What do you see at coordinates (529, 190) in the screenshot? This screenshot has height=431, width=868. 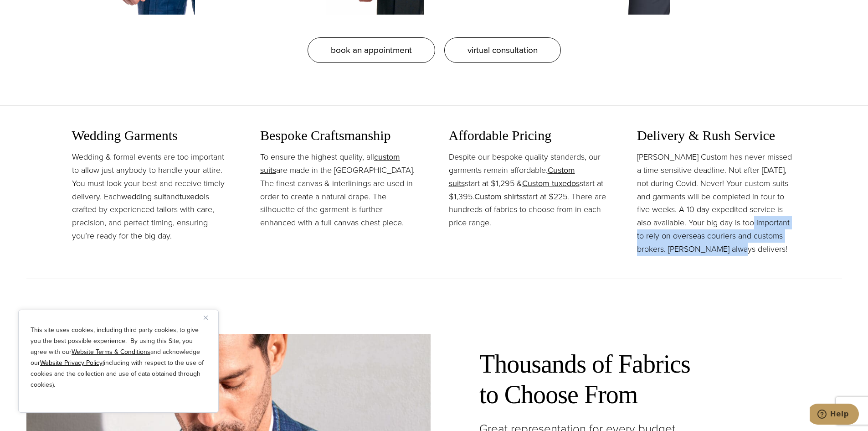 I see `p: Despite our bespoke quality standards, our garments remain affordable. start at $1,295 & start at...` at bounding box center [529, 190].